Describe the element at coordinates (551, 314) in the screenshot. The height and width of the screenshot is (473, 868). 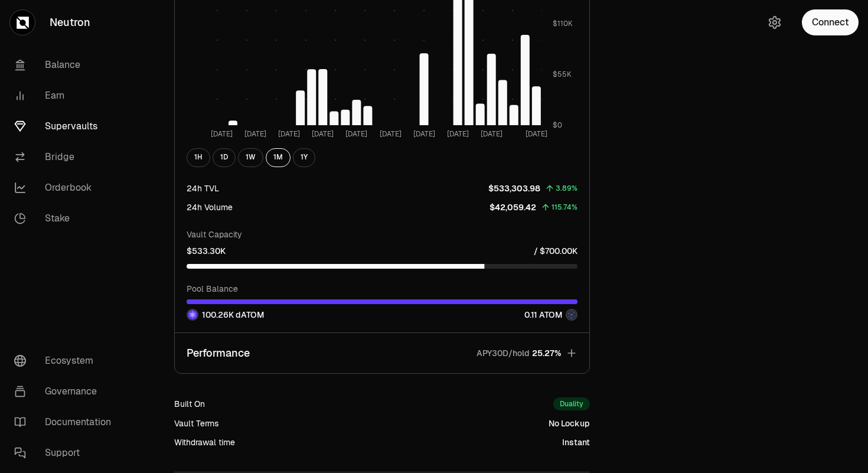
I see `div: 0.11 ATOM` at that location.